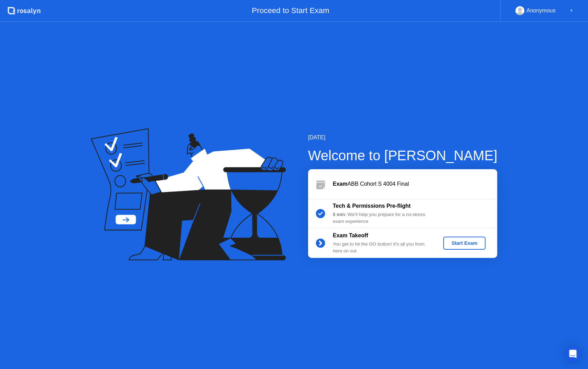  Describe the element at coordinates (415, 184) in the screenshot. I see `div: ABB Cohort S 4004 Final` at that location.